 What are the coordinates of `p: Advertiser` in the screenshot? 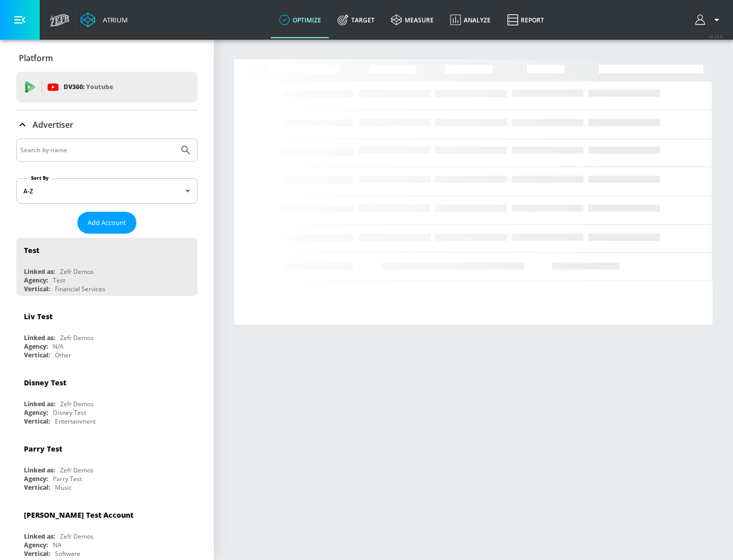 It's located at (53, 125).